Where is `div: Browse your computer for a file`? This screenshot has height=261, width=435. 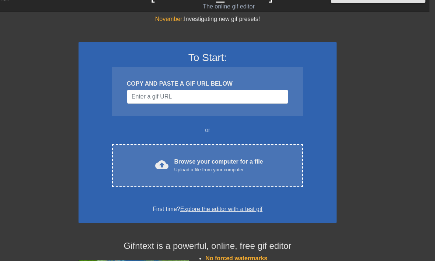
div: Browse your computer for a file is located at coordinates (218, 166).